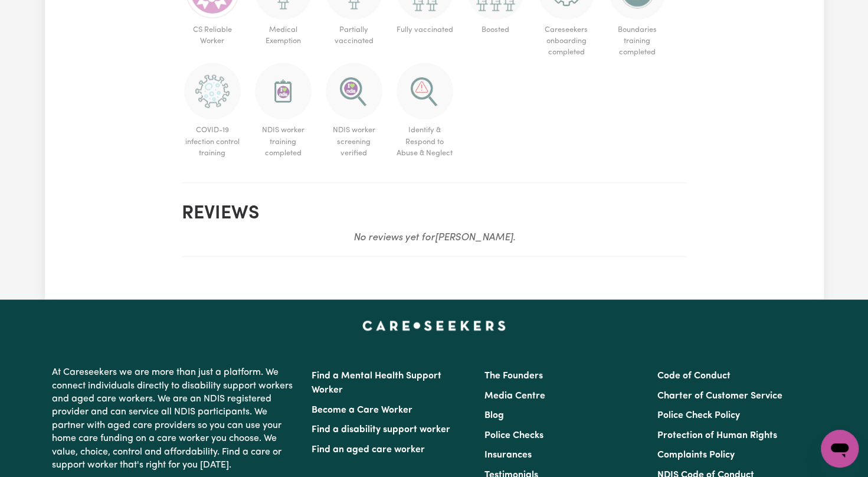 Image resolution: width=868 pixels, height=477 pixels. I want to click on span: CS Reliable Worker, so click(213, 36).